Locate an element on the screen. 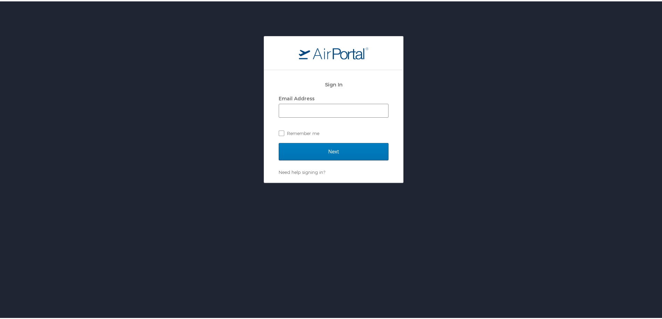 This screenshot has height=319, width=662. a: Need help signing in? is located at coordinates (302, 171).